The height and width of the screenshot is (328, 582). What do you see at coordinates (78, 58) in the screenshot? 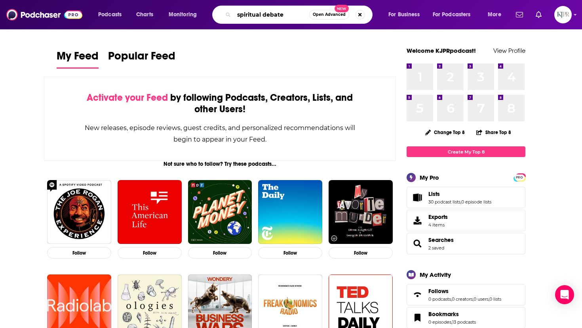
I see `span: My Feed` at bounding box center [78, 58].